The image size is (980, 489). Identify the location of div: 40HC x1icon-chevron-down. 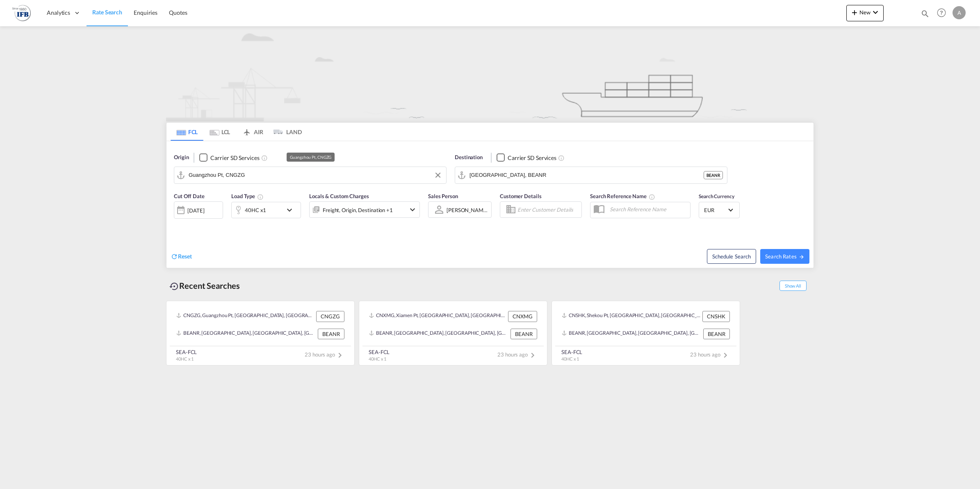
(266, 210).